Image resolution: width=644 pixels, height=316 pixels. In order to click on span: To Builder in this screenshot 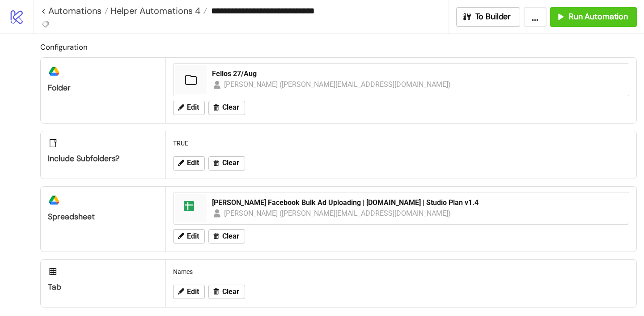, I will do `click(493, 17)`.